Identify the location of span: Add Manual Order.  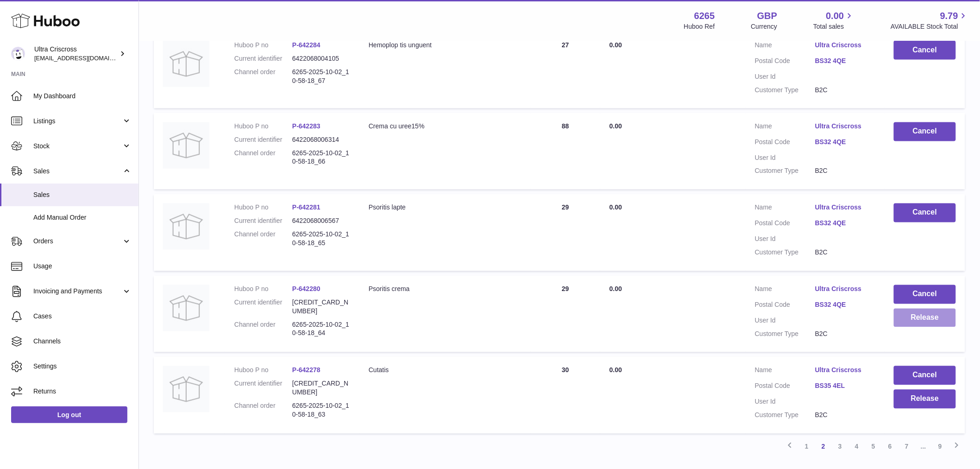
(82, 218).